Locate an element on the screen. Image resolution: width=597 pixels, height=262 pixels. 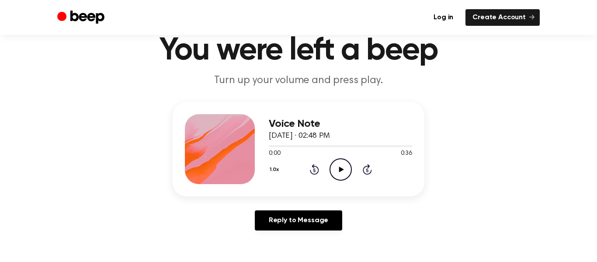
h1: You were left a beep is located at coordinates (299, 51).